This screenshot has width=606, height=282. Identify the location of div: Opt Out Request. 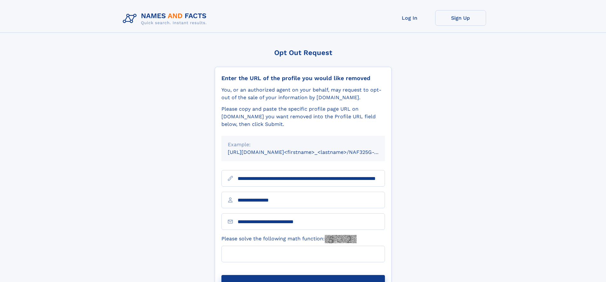
(303, 52).